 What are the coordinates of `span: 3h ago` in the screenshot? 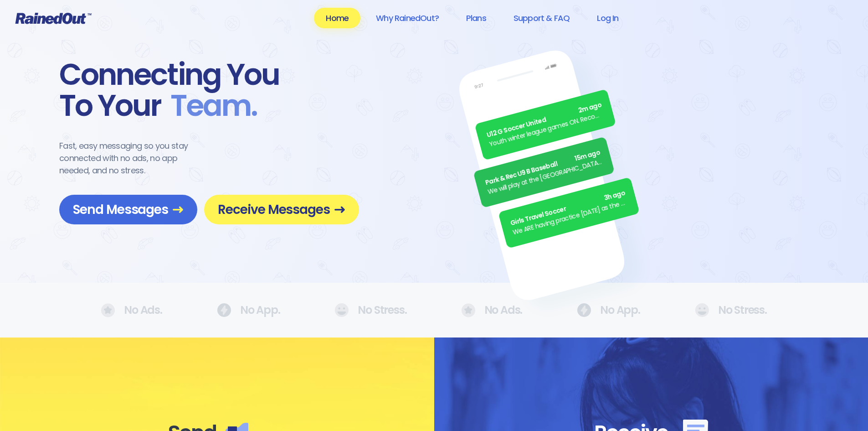 It's located at (614, 196).